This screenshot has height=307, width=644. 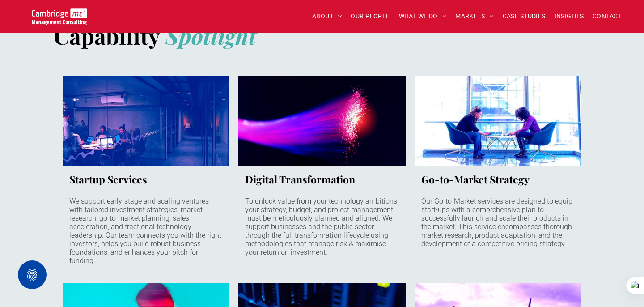 I want to click on a: Your Business Transformed | Cambridge Management Consulting, so click(x=59, y=14).